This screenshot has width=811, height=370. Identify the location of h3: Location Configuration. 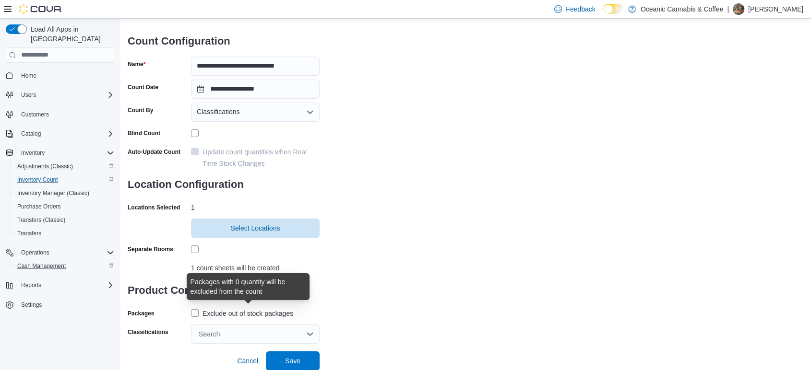
(224, 185).